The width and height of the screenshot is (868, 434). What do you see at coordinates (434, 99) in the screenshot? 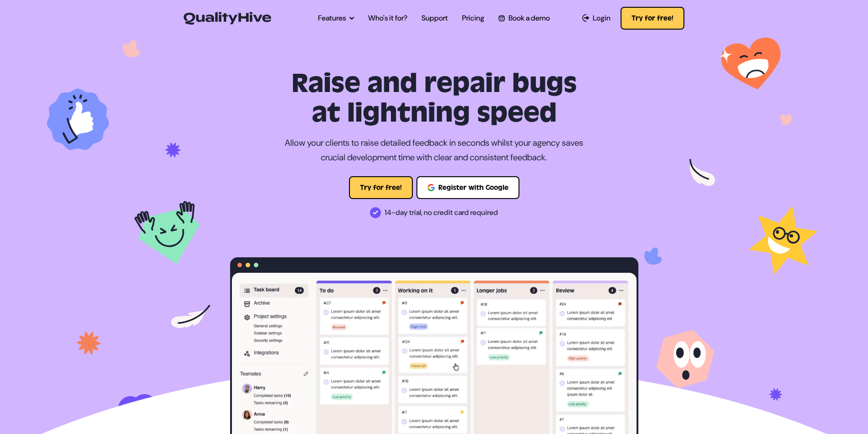
I see `h1: Raise and repair bugs at lightning speed` at bounding box center [434, 99].